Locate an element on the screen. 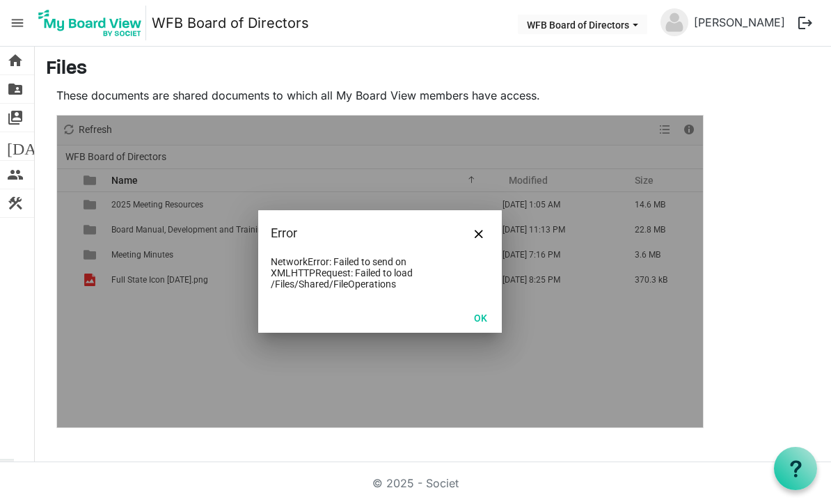 The height and width of the screenshot is (504, 831). a: © 2025 - Societ is located at coordinates (416, 483).